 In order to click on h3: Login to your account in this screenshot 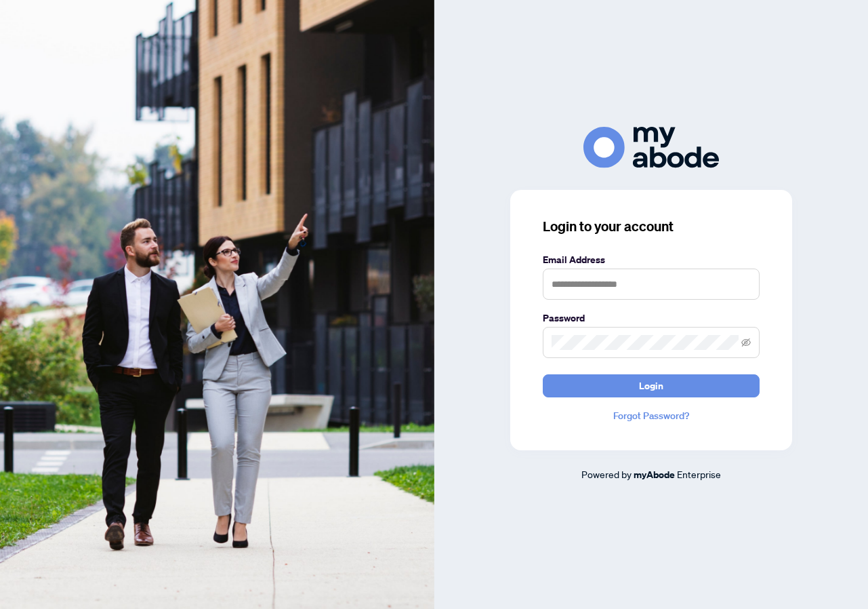, I will do `click(651, 226)`.